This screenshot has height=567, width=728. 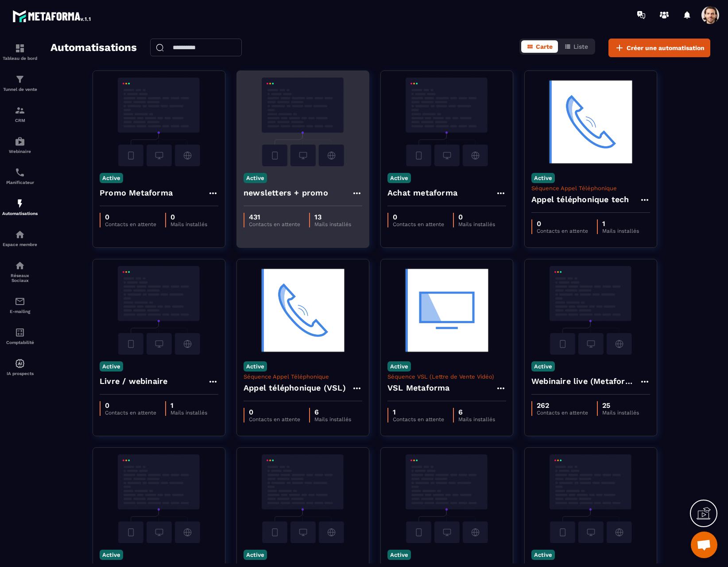 I want to click on span: Carte, so click(x=545, y=46).